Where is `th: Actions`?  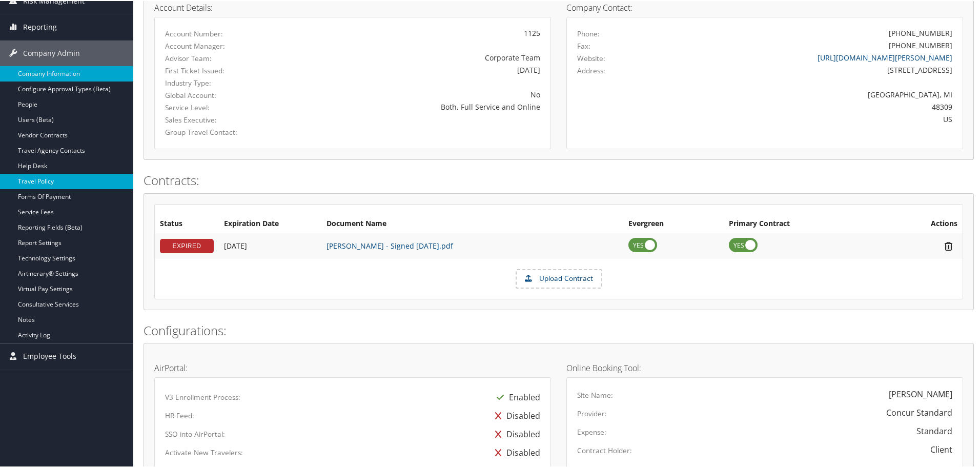
th: Actions is located at coordinates (922, 223).